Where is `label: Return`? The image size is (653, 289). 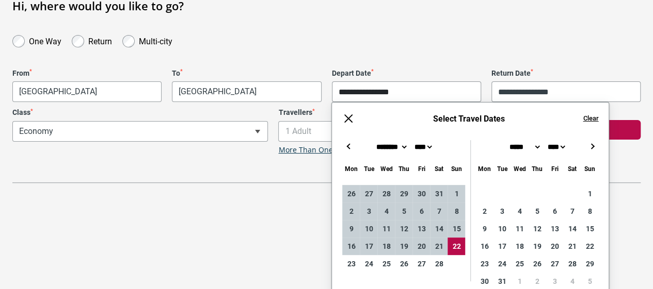 label: Return is located at coordinates (100, 40).